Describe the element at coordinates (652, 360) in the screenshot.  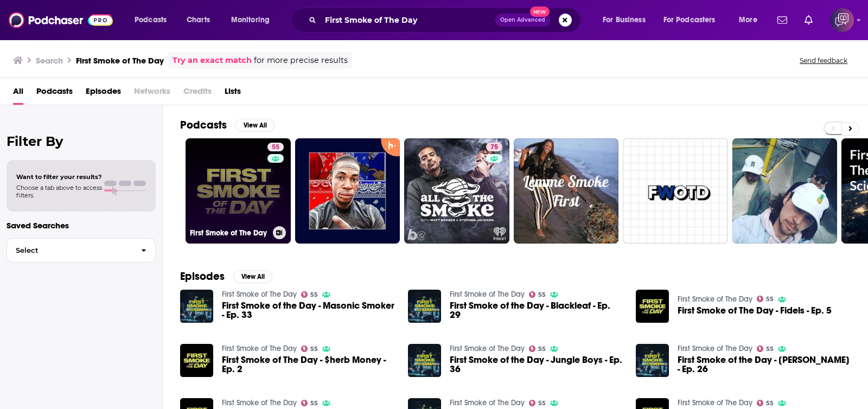
I see `img: First Smoke of the Day - Bobby Trill - Ep. 26` at that location.